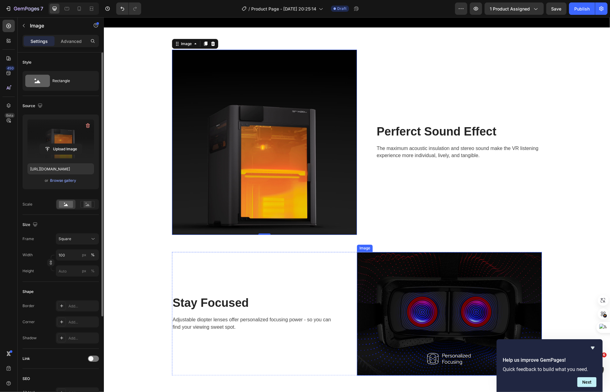 The width and height of the screenshot is (610, 392). What do you see at coordinates (28, 291) in the screenshot?
I see `div: Shape` at bounding box center [28, 291].